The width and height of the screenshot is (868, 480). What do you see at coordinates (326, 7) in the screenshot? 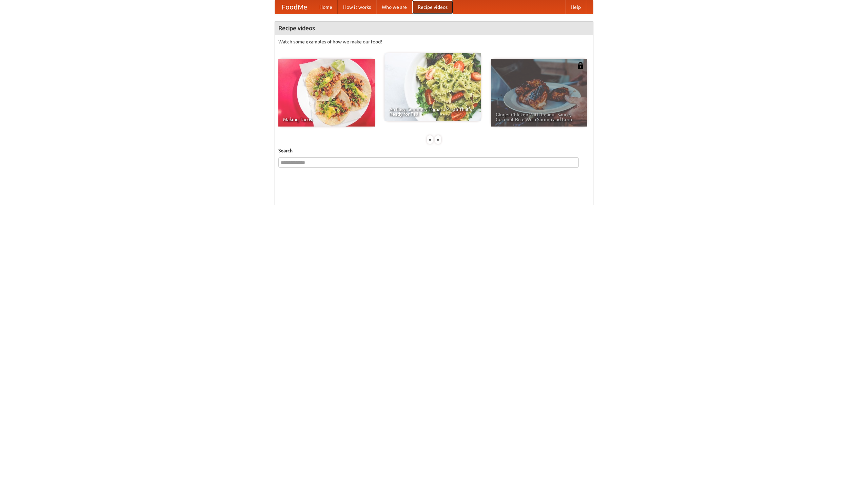
I see `a: Home` at bounding box center [326, 7].